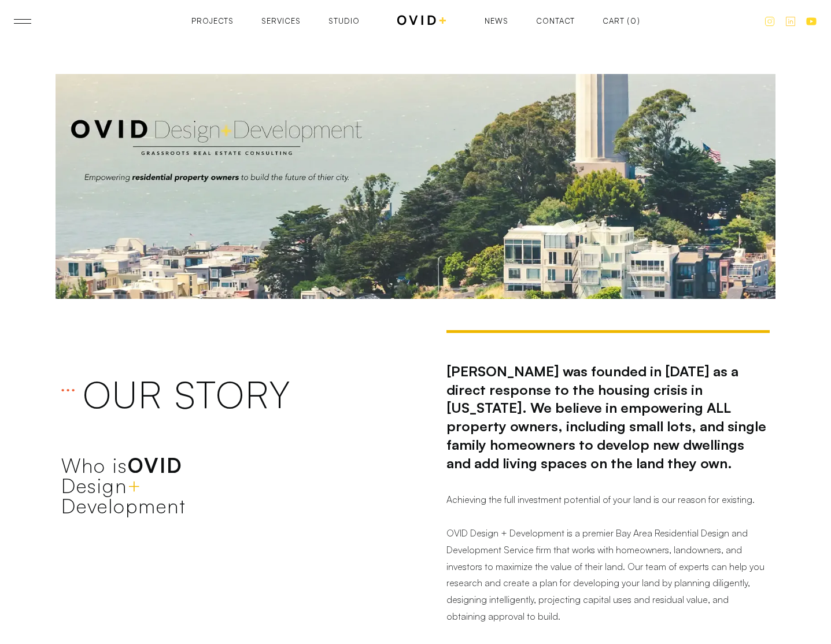 The image size is (831, 644). What do you see at coordinates (212, 21) in the screenshot?
I see `div: Projects` at bounding box center [212, 21].